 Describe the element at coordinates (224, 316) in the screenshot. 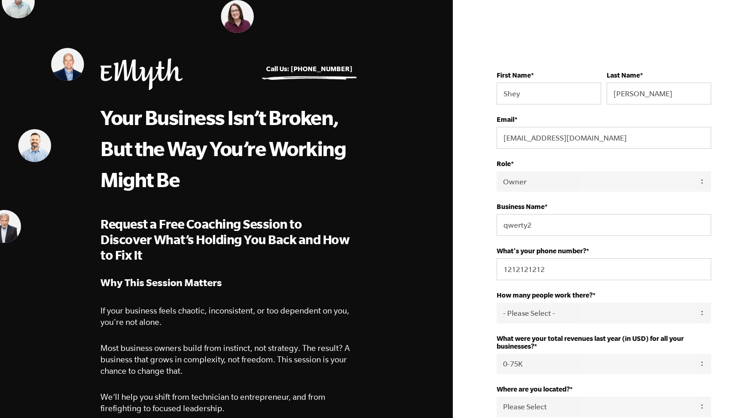

I see `span: If your business feels chaotic, inconsistent, or too dependent on you, you're not alone.` at that location.